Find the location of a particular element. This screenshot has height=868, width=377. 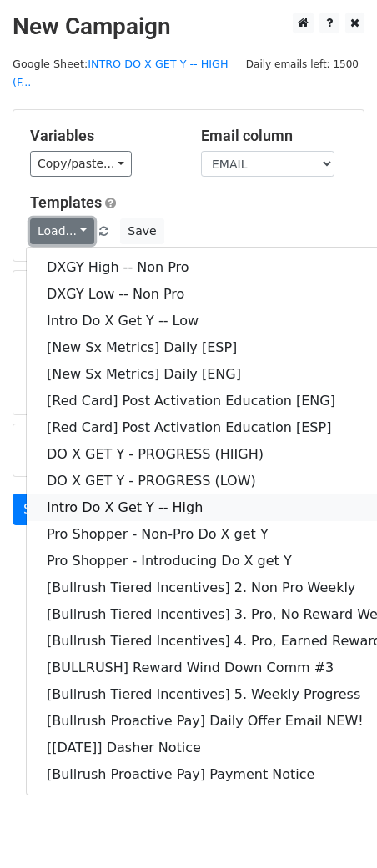

h2: New Campaign is located at coordinates (189, 27).